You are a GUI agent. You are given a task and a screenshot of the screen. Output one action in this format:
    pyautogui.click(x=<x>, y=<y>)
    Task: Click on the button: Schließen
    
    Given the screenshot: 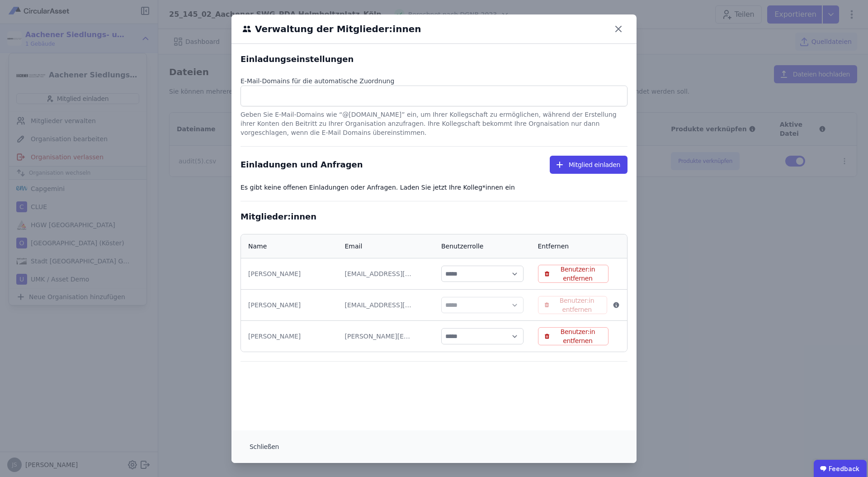 What is the action you would take?
    pyautogui.click(x=264, y=446)
    